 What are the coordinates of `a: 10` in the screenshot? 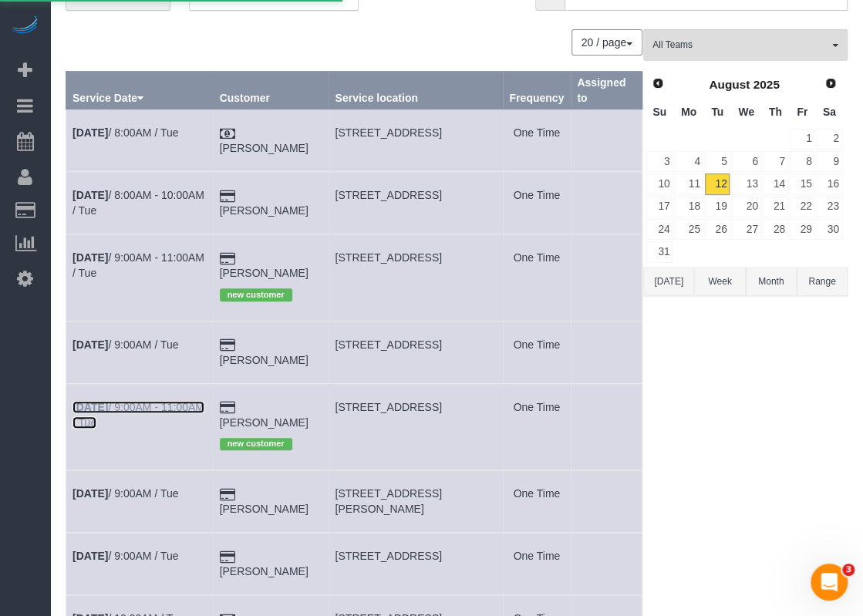 It's located at (659, 183).